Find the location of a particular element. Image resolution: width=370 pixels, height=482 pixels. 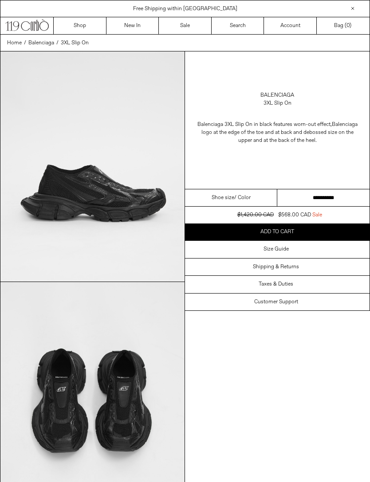

span: / Color is located at coordinates (242, 198).